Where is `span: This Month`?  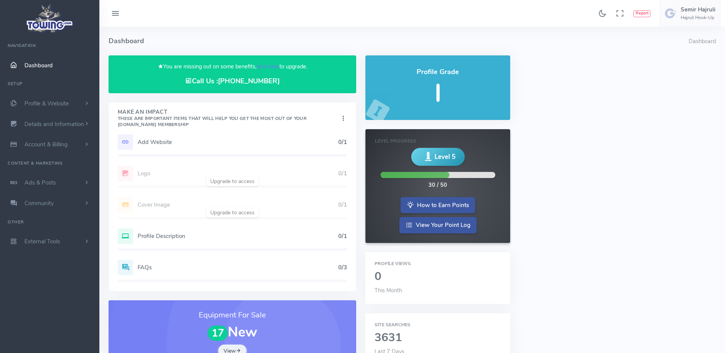
span: This Month is located at coordinates (388, 291).